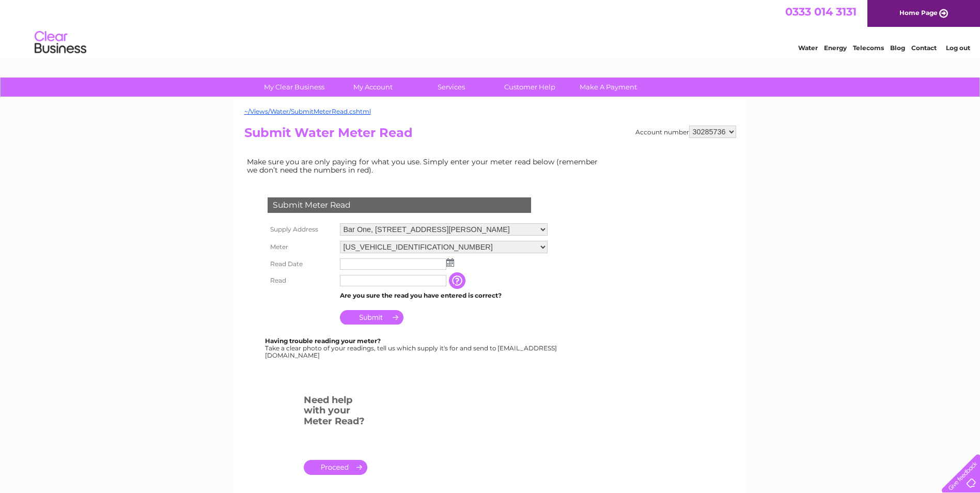 The image size is (980, 493). What do you see at coordinates (301, 280) in the screenshot?
I see `th: Read` at bounding box center [301, 280].